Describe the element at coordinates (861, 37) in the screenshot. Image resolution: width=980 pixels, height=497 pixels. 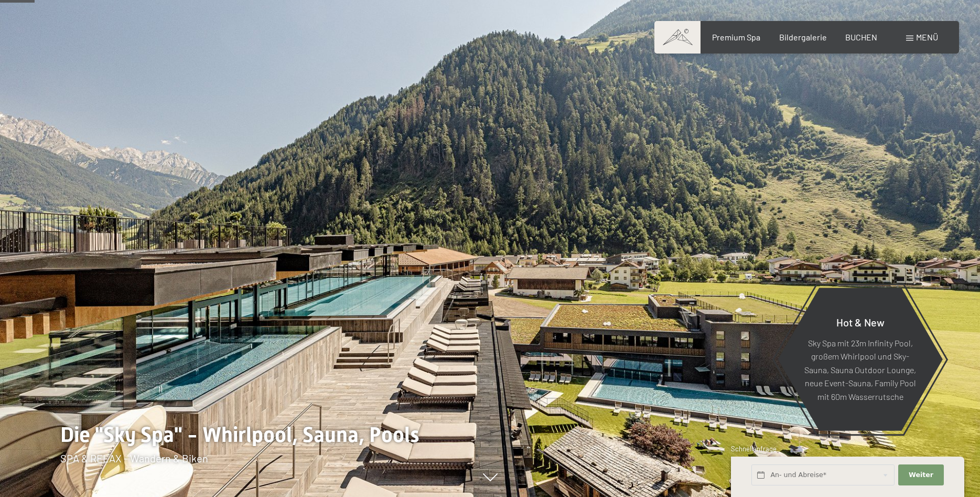
I see `a: BUCHEN` at that location.